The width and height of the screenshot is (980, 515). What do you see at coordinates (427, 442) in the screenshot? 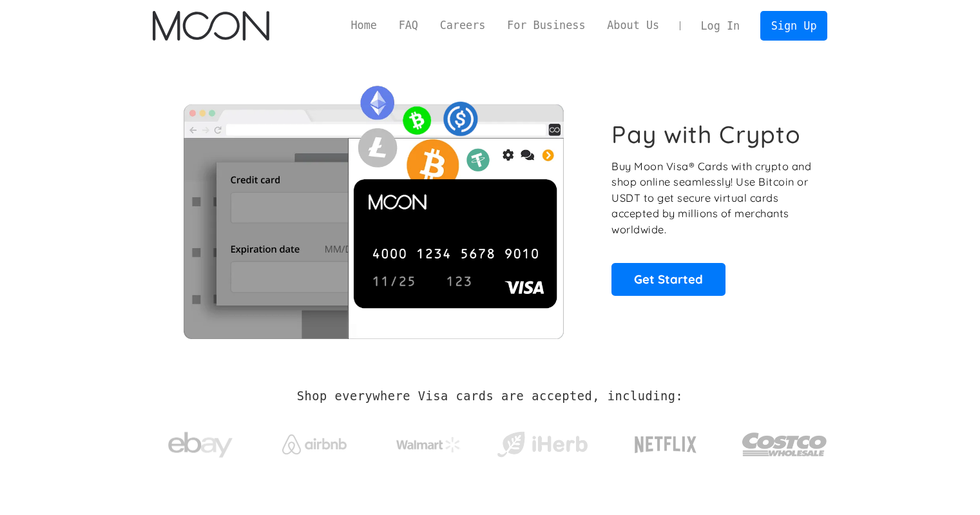
I see `a: Walmart` at bounding box center [427, 442].